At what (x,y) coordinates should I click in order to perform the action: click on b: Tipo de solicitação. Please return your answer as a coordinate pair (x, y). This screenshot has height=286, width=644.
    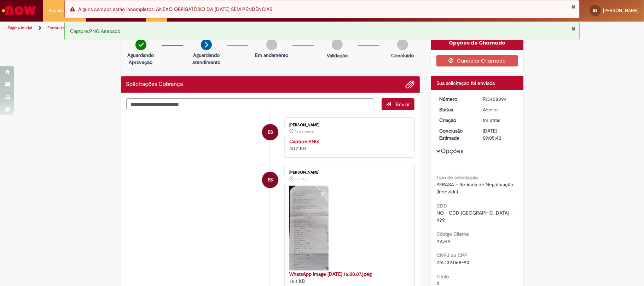
    Looking at the image, I should click on (457, 177).